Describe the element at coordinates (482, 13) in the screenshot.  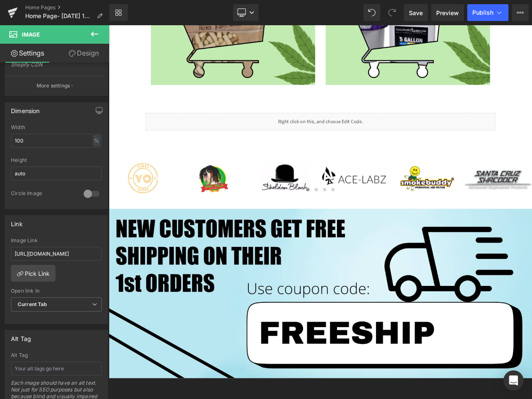
I see `span: Publish` at that location.